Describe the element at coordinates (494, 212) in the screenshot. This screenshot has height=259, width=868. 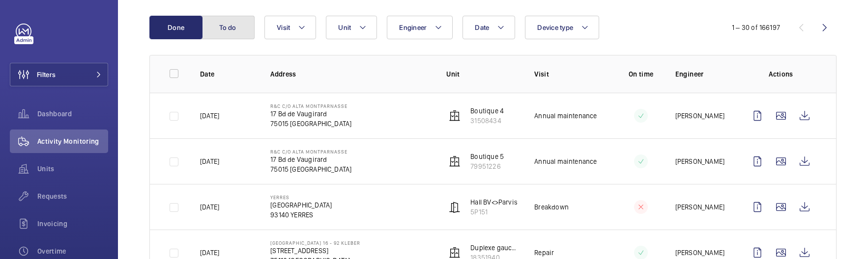
I see `p: 5P151` at that location.